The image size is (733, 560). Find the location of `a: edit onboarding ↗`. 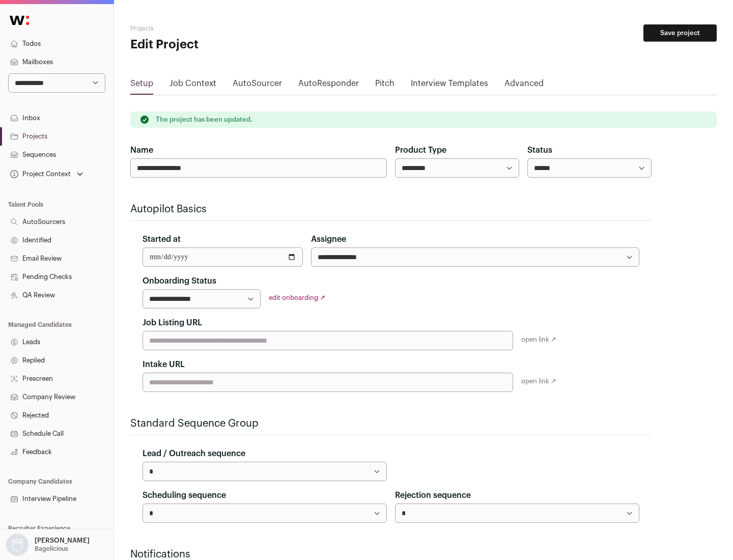

a: edit onboarding ↗ is located at coordinates (297, 297).